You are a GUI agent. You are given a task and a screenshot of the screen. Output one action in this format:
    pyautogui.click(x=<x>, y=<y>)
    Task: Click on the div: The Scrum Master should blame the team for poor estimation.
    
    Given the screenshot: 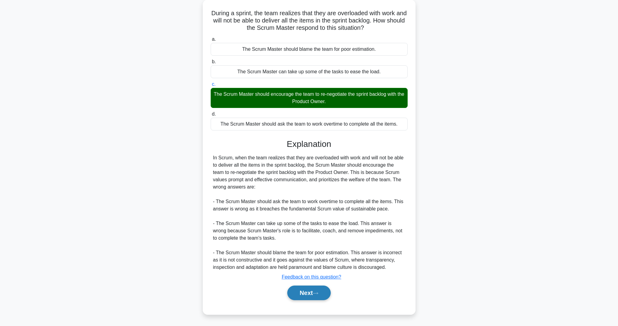 What is the action you would take?
    pyautogui.click(x=309, y=49)
    